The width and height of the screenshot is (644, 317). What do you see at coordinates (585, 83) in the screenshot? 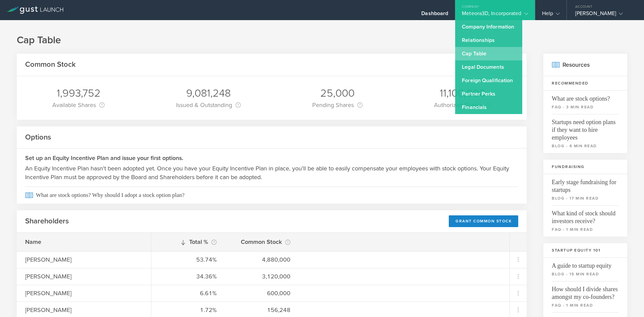
I see `h3: Recommended` at bounding box center [585, 83].